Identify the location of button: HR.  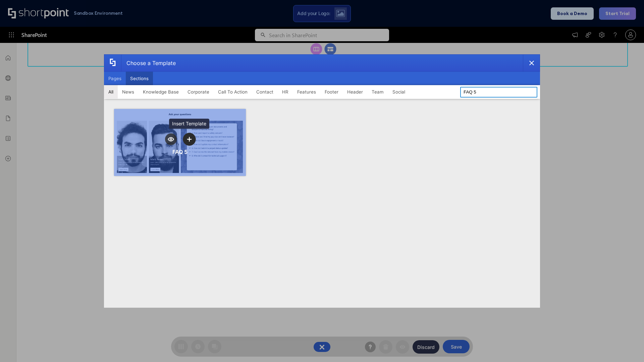
(285, 92).